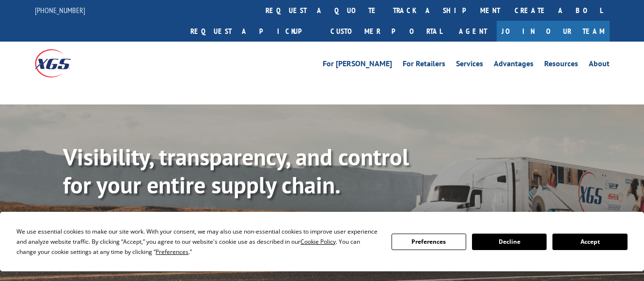 The image size is (644, 281). What do you see at coordinates (318, 242) in the screenshot?
I see `span: Cookie Policy` at bounding box center [318, 242].